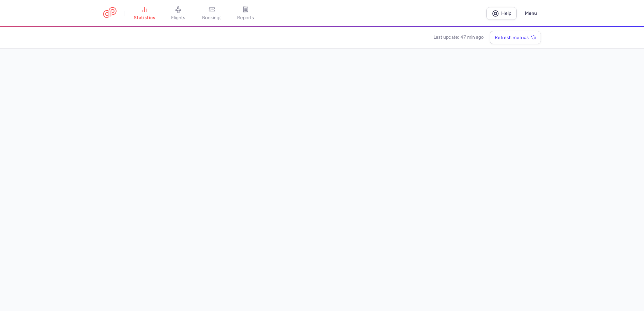 Image resolution: width=644 pixels, height=311 pixels. What do you see at coordinates (531, 13) in the screenshot?
I see `button: Menu` at bounding box center [531, 13].